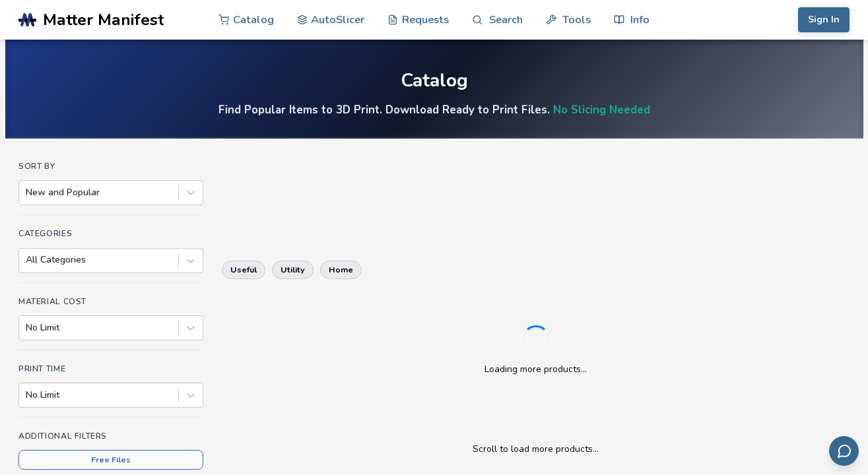 The width and height of the screenshot is (868, 475). Describe the element at coordinates (111, 437) in the screenshot. I see `h4: Additional Filters` at that location.